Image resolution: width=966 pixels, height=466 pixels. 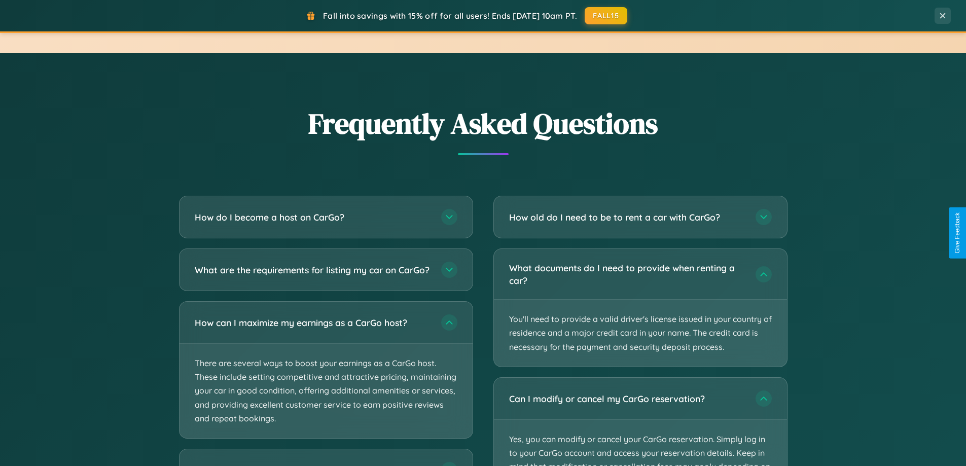 I want to click on p: There are several ways to boost your earnings as a CarGo host. These include setting competitive ..., so click(x=326, y=391).